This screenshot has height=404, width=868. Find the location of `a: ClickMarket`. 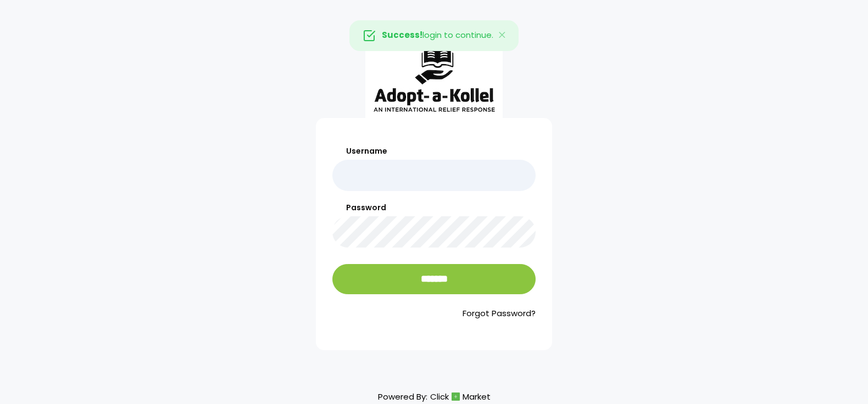

a: ClickMarket is located at coordinates (460, 396).